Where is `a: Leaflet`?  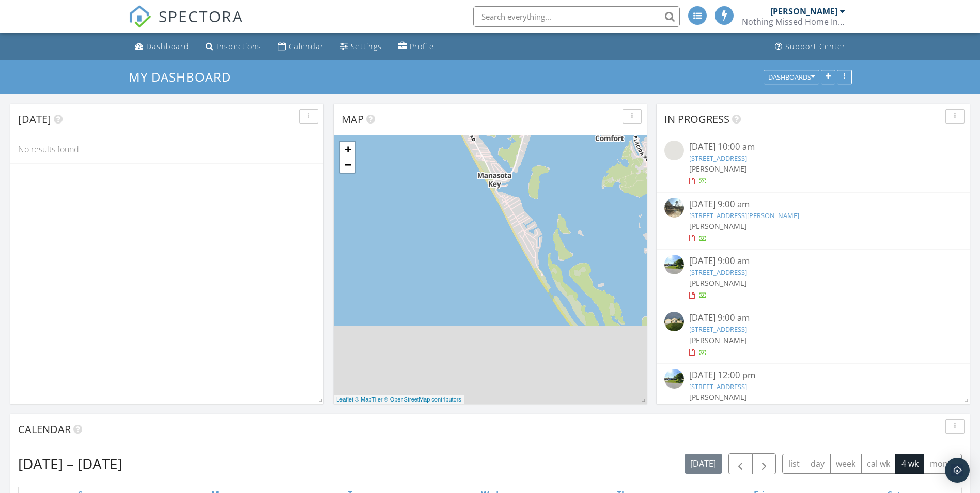 a: Leaflet is located at coordinates (345, 399).